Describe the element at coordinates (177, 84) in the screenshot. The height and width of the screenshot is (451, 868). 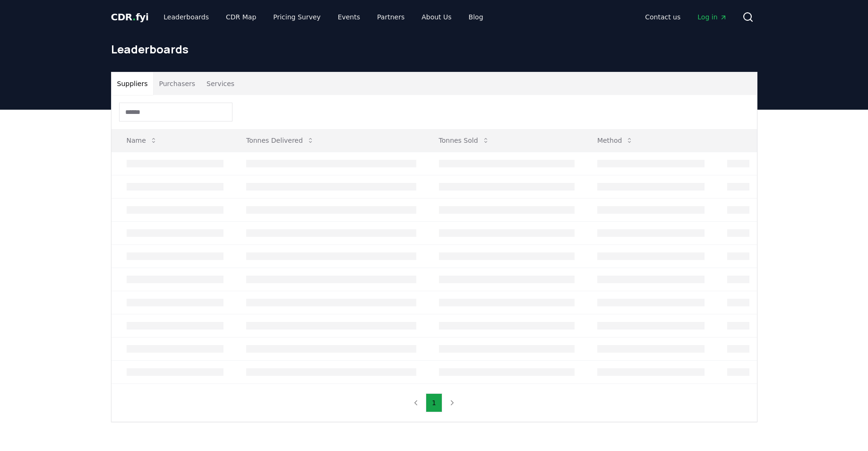
I see `button: Purchasers` at that location.